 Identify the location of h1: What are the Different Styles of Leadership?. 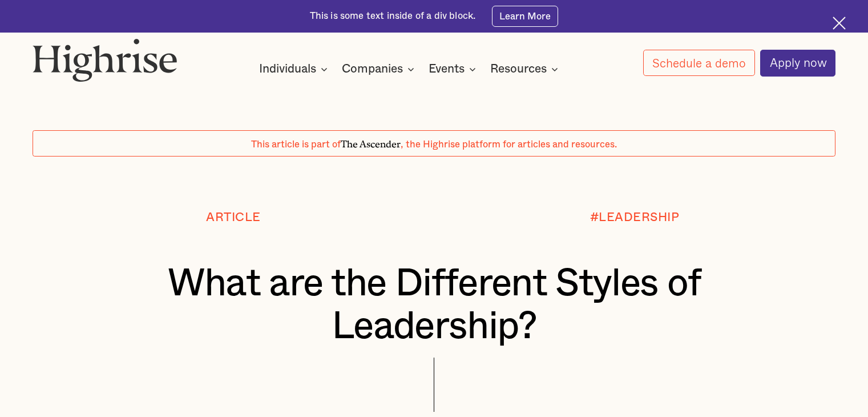
(434, 304).